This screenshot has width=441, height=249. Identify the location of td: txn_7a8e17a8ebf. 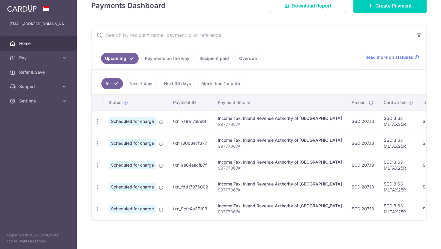
(191, 121).